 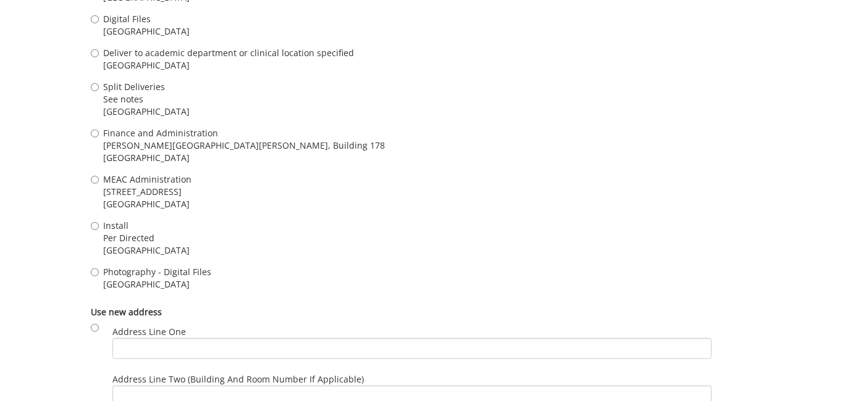 I want to click on label: Address Line One, so click(x=412, y=342).